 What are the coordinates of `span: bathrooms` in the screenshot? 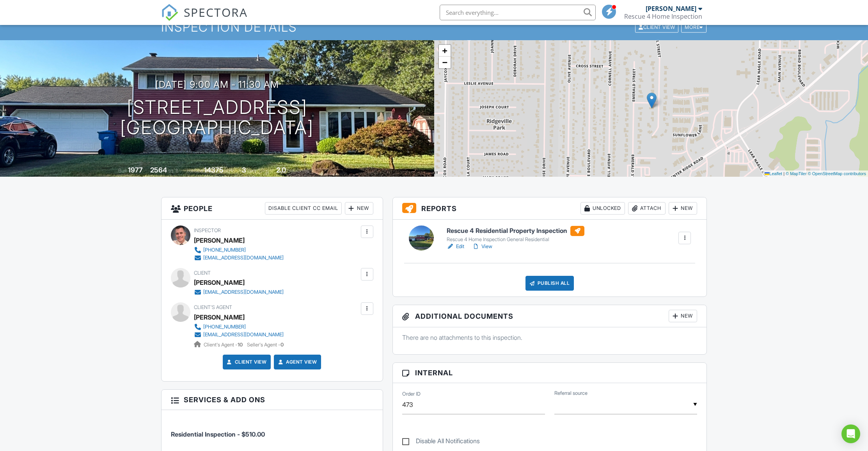 It's located at (298, 171).